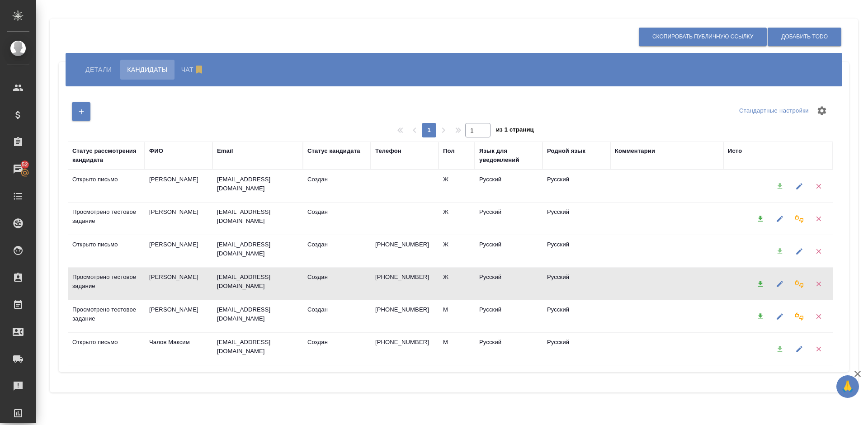  Describe the element at coordinates (199, 70) in the screenshot. I see `svg: Отписаться` at that location.